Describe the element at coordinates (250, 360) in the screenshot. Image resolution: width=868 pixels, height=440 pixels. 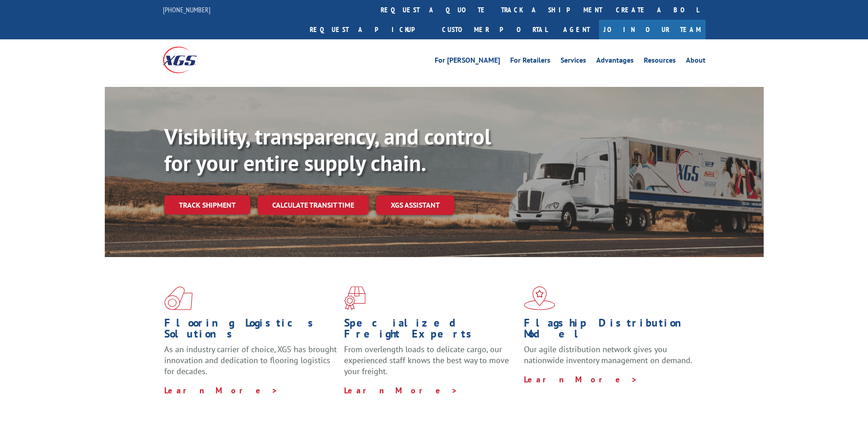
I see `span: As an industry carrier of choice, XGS has brought innovation and dedication to flooring logistics...` at that location.